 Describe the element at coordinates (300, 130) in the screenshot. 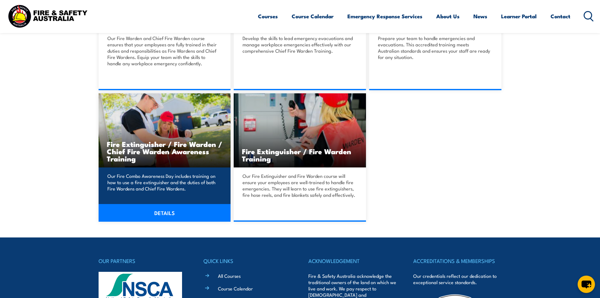

I see `img: Fire Extinguisher Fire Warden Training` at that location.